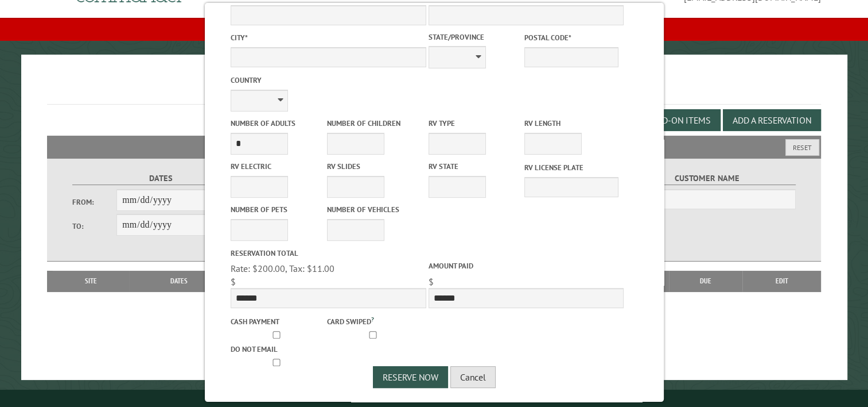  What do you see at coordinates (434, 147) in the screenshot?
I see `h2: Filters` at bounding box center [434, 147].